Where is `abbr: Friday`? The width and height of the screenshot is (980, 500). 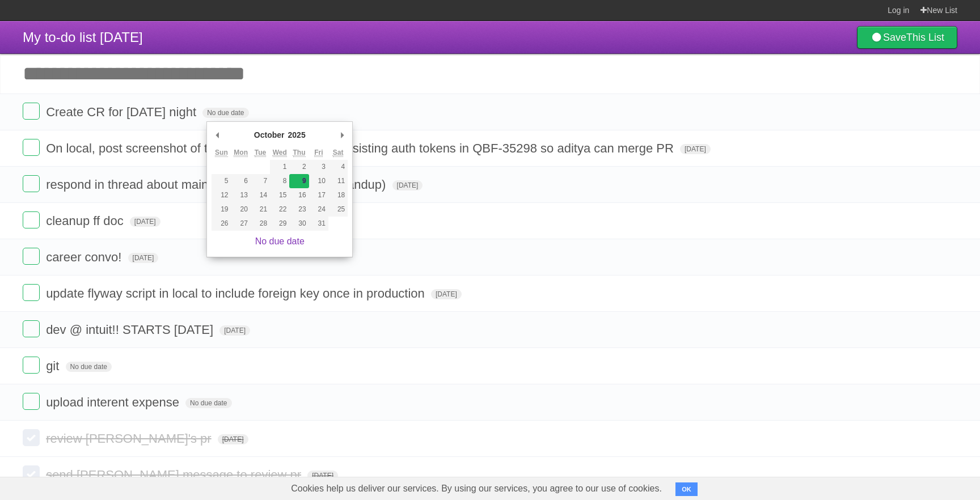
abbr: Friday is located at coordinates (318, 153).